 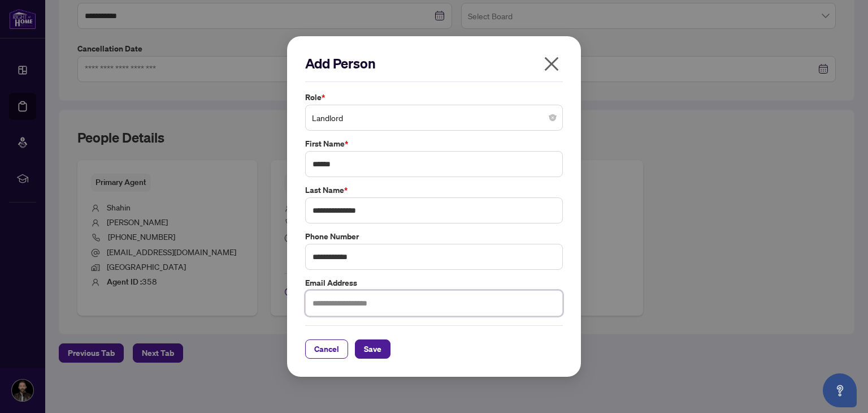 I want to click on label: First Name, so click(x=434, y=143).